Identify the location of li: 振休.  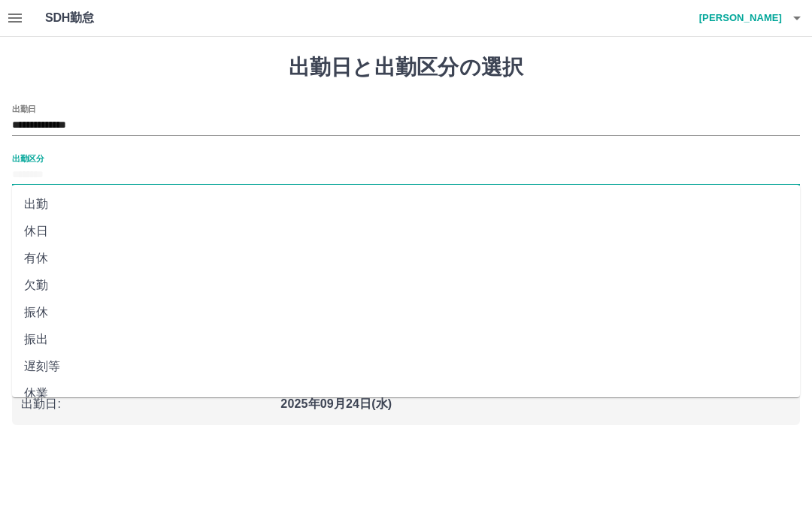
(406, 313).